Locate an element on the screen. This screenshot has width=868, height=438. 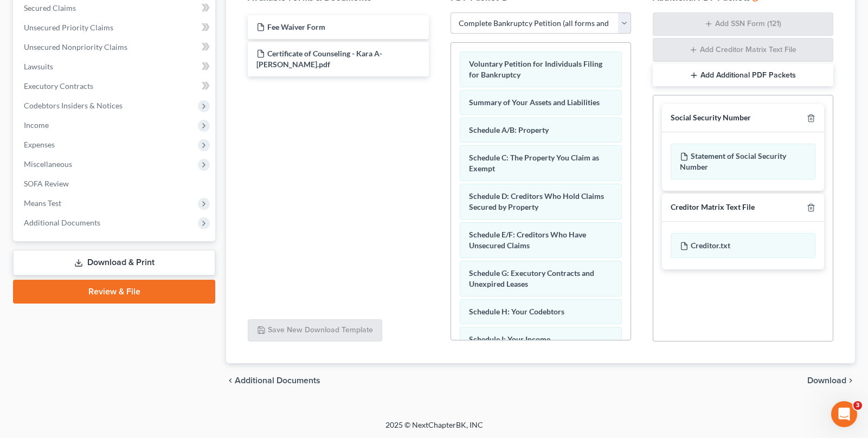
a: chevron_left Additional Documents is located at coordinates (273, 381).